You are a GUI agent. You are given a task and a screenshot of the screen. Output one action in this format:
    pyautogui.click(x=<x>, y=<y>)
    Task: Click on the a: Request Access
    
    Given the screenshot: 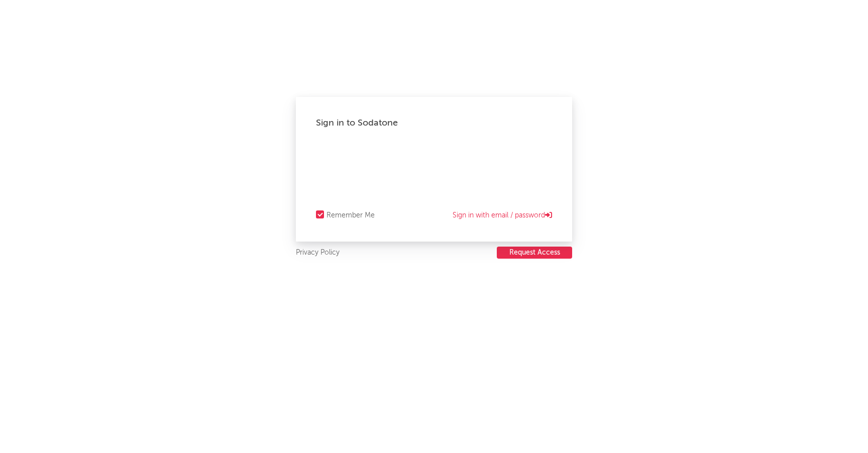 What is the action you would take?
    pyautogui.click(x=534, y=253)
    